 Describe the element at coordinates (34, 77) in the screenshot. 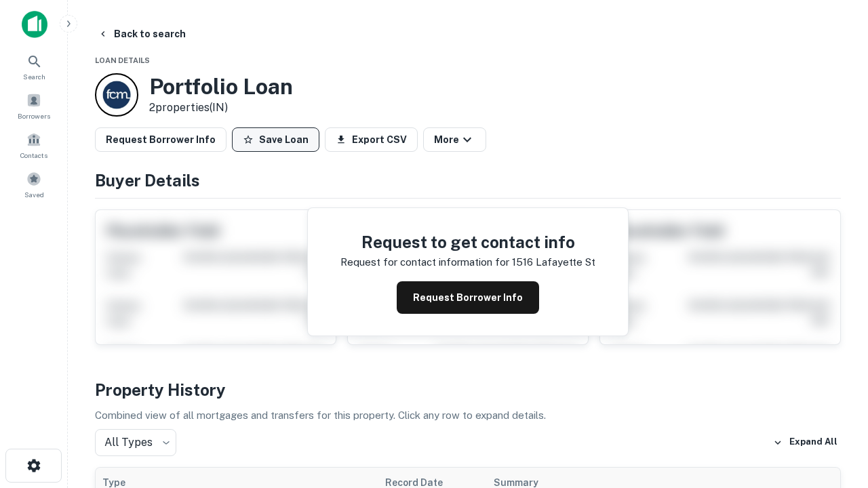

I see `span: Search` at that location.